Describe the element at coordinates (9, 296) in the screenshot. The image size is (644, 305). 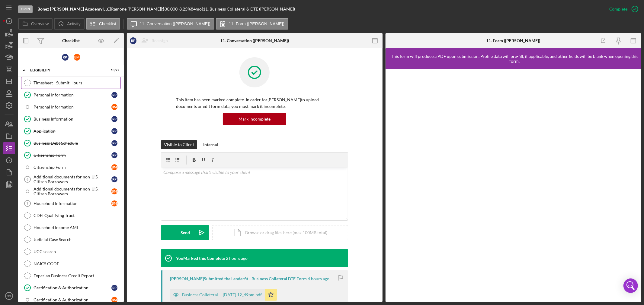
I see `button: SS` at that location.